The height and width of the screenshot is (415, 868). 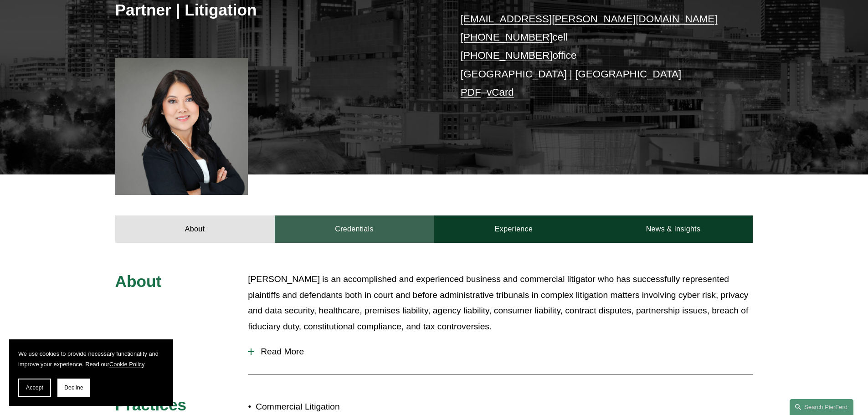 I want to click on section: Cookie banner, so click(x=91, y=373).